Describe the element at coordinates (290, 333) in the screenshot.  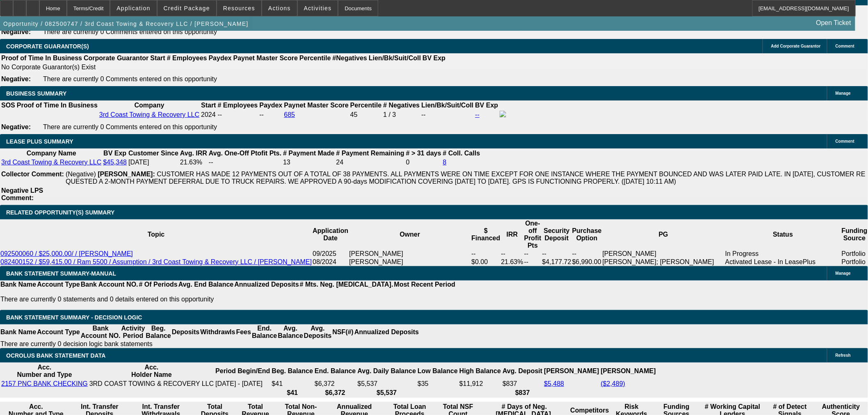
I see `th: Avg. Balance` at that location.